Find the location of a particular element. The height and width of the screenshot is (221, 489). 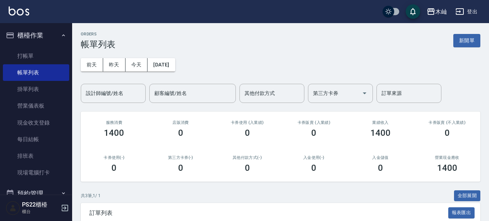

p: 共 3 筆, 1 / 1 is located at coordinates (91, 196).